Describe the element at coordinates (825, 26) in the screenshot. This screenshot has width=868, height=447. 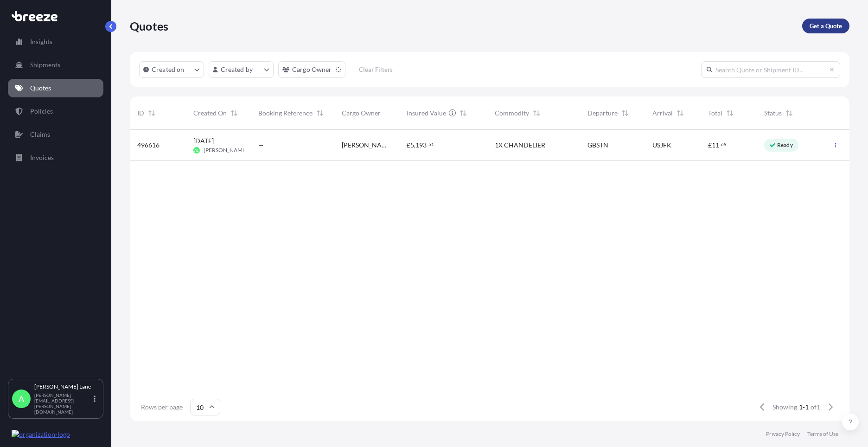
I see `p: Get a Quote` at that location.